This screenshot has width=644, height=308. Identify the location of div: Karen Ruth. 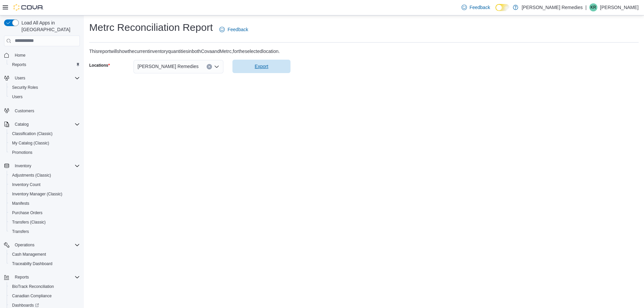
(593, 7).